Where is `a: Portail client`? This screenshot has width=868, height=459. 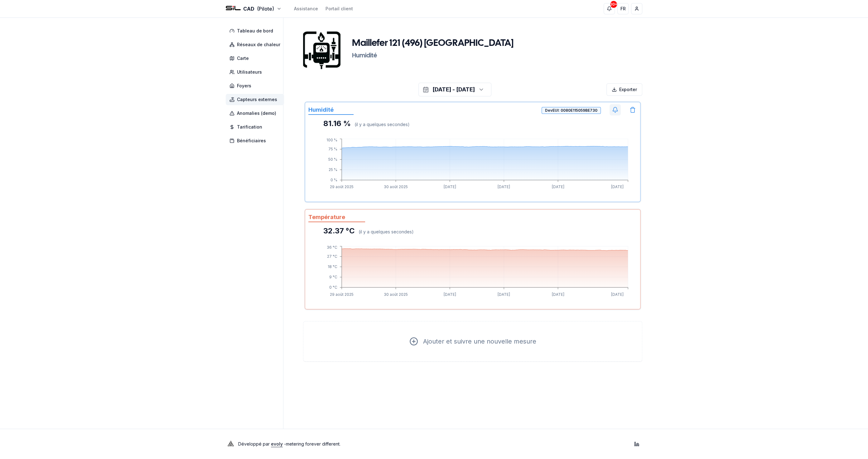
a: Portail client is located at coordinates (339, 8).